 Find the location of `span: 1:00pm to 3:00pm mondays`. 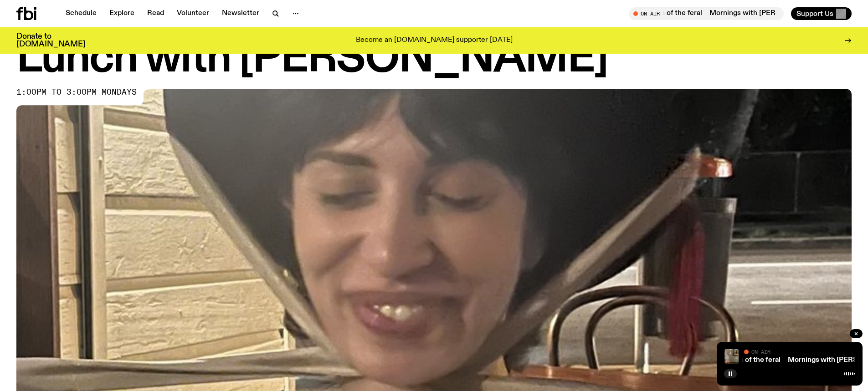

span: 1:00pm to 3:00pm mondays is located at coordinates (77, 92).